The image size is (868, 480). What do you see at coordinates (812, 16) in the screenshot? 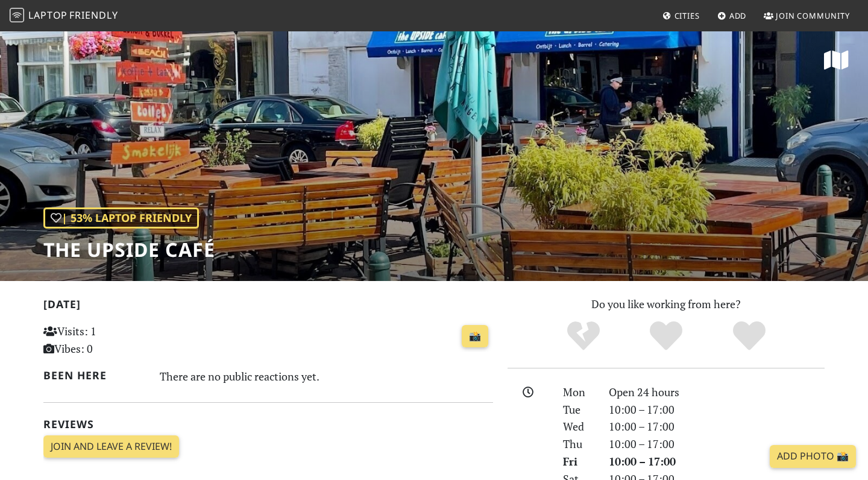
I see `span: Join Community` at bounding box center [812, 16].